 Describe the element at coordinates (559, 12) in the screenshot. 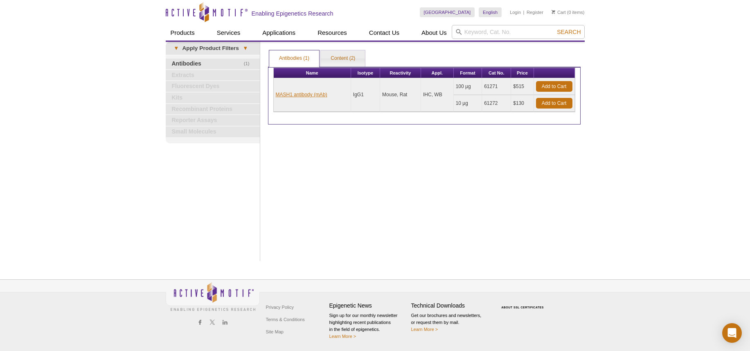

I see `a: Cart` at that location.